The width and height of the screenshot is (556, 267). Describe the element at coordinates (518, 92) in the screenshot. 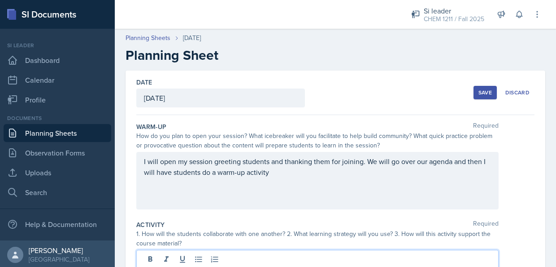

I see `div: Discard` at that location.